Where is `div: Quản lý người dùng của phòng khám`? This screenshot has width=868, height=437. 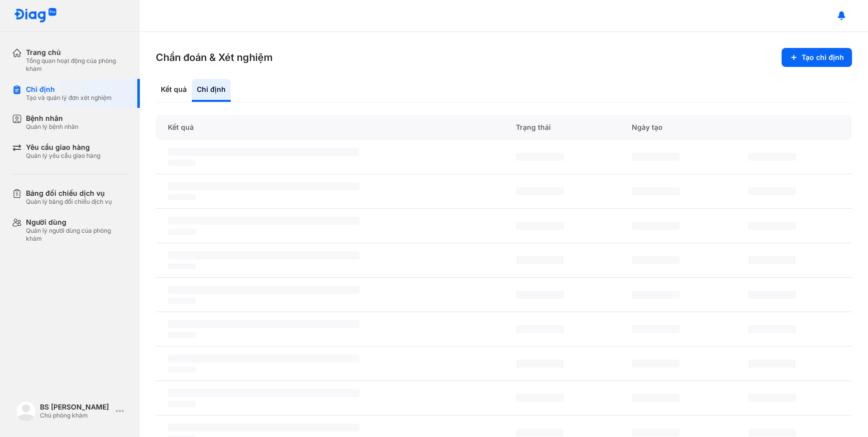 div: Quản lý người dùng của phòng khám is located at coordinates (77, 235).